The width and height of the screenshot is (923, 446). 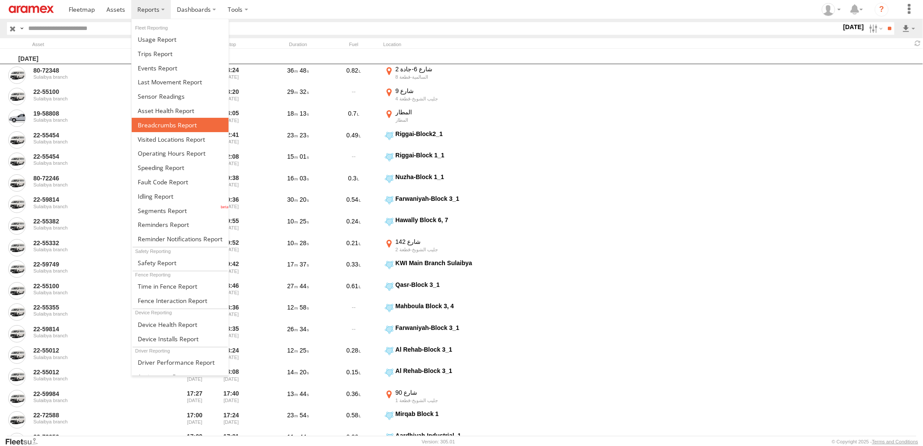 What do you see at coordinates (93, 70) in the screenshot?
I see `a: 80-72348` at bounding box center [93, 70].